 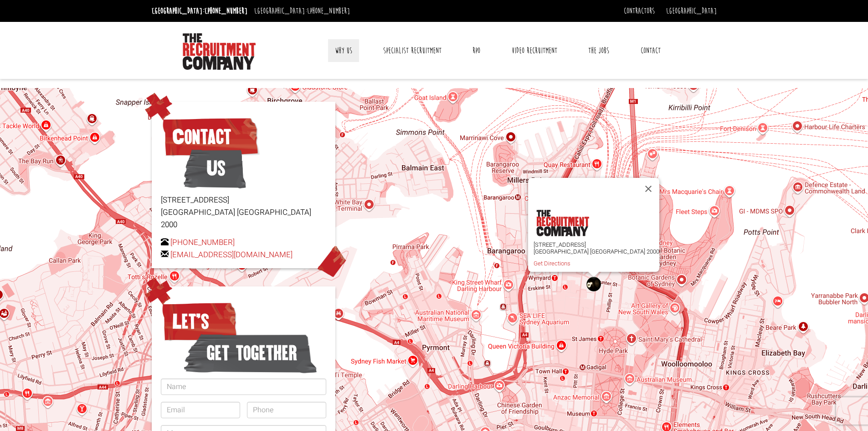 What do you see at coordinates (535, 50) in the screenshot?
I see `a: Video Recruitment` at bounding box center [535, 50].